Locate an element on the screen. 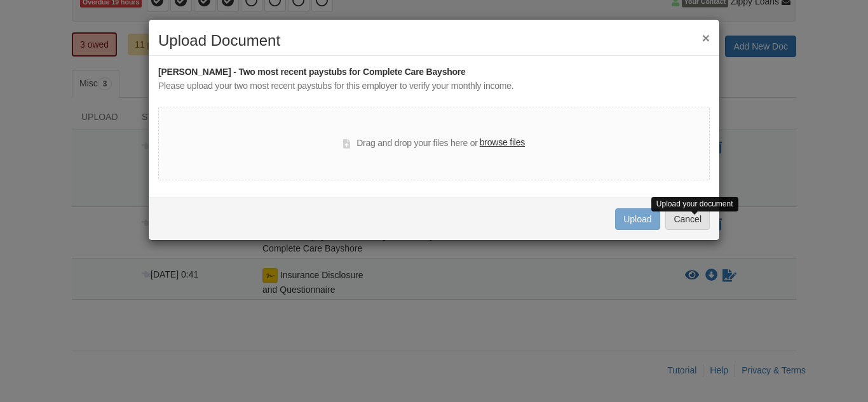 The height and width of the screenshot is (402, 868). label: browse files is located at coordinates (502, 143).